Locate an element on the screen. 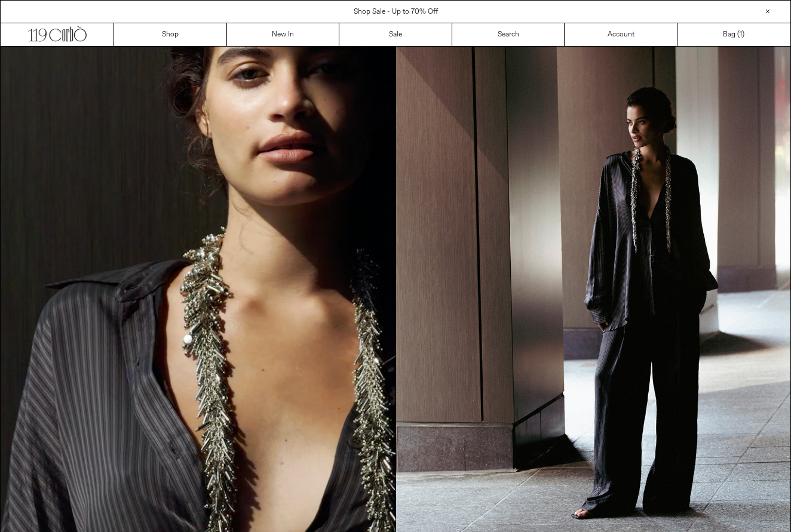 The image size is (791, 532). span: 1 is located at coordinates (741, 35).